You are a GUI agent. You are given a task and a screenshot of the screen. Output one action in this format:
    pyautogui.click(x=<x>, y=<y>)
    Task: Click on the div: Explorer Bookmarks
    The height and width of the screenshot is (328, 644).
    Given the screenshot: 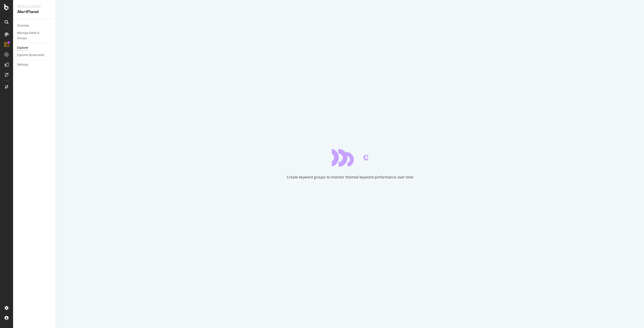 What is the action you would take?
    pyautogui.click(x=31, y=55)
    